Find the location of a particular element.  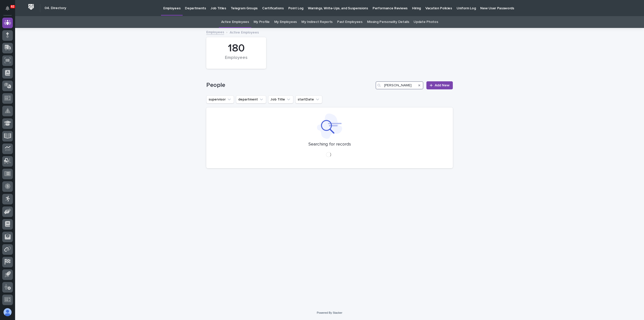

img: Workspace Logo is located at coordinates (31, 7).